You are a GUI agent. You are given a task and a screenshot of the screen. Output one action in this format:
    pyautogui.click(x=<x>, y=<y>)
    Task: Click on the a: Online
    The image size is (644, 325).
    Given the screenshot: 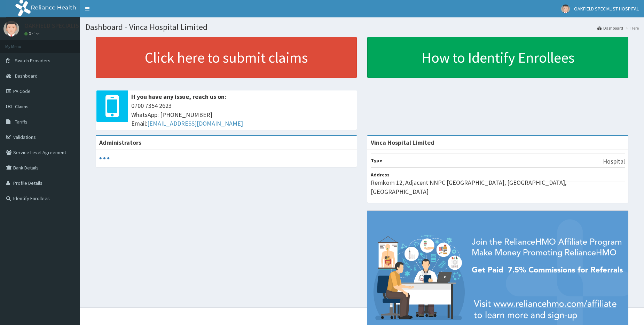 What is the action you would take?
    pyautogui.click(x=33, y=34)
    